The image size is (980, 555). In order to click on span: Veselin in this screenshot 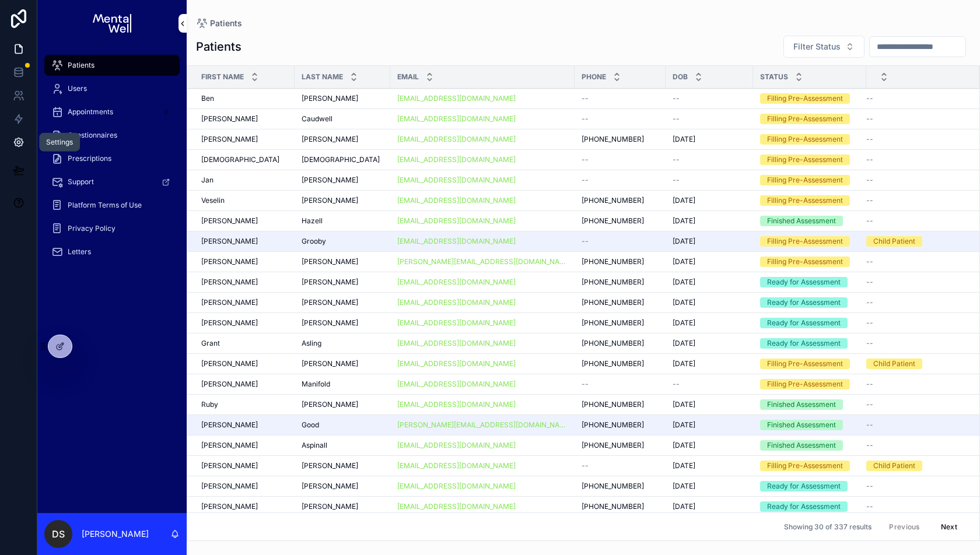, I will do `click(213, 200)`.